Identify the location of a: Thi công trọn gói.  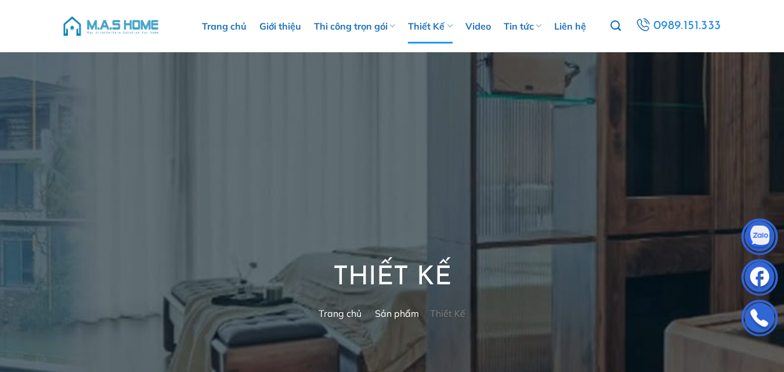
(355, 26).